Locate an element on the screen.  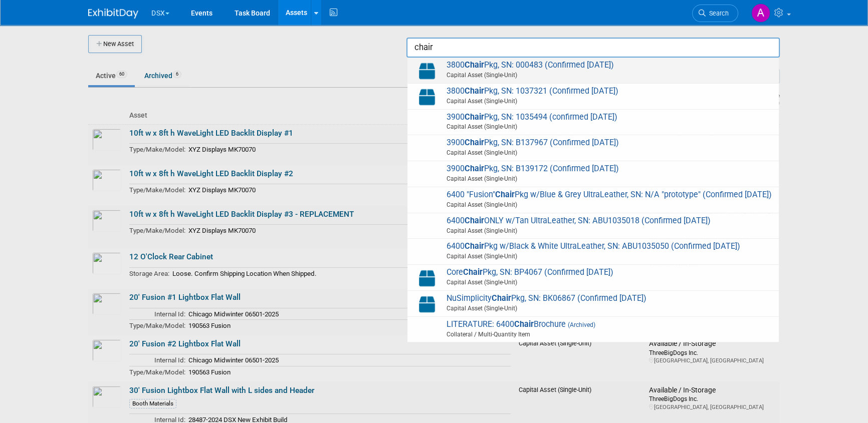
span: (Archived) is located at coordinates (580, 325).